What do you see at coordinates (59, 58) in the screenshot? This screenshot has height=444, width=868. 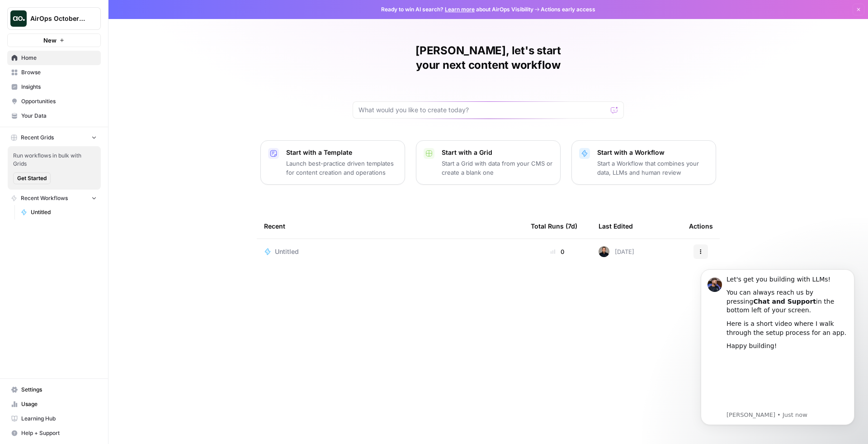 I see `span: Home` at bounding box center [59, 58].